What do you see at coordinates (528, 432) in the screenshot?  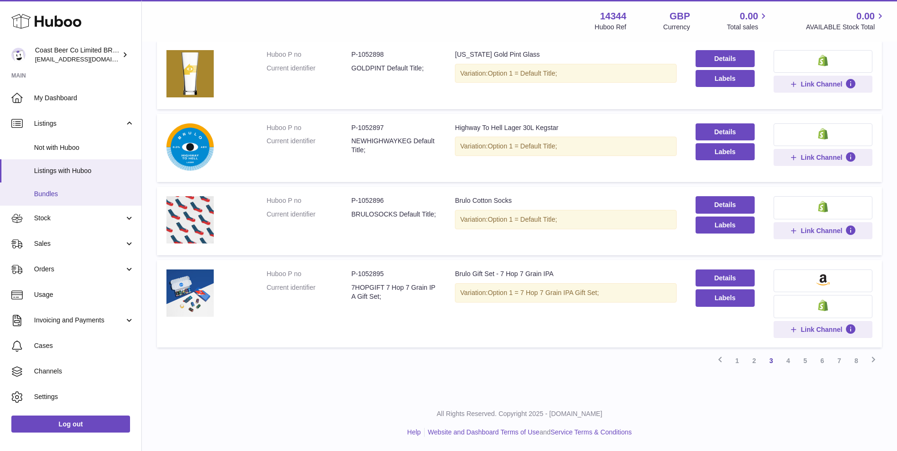 I see `li: and` at bounding box center [528, 432].